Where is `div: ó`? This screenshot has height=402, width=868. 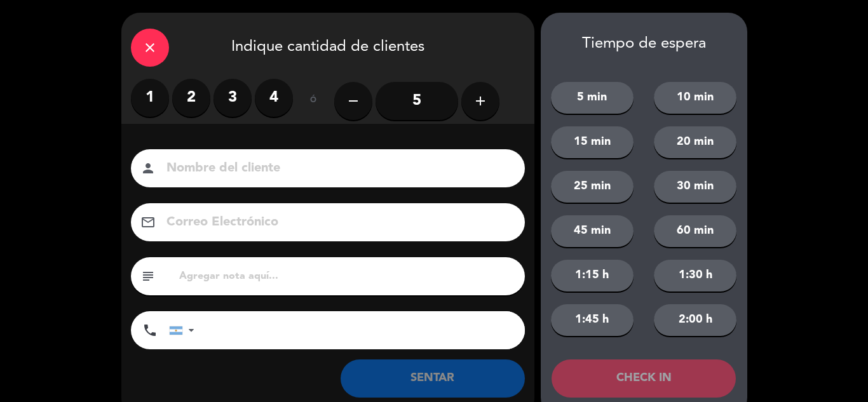
div: ó is located at coordinates (313, 101).